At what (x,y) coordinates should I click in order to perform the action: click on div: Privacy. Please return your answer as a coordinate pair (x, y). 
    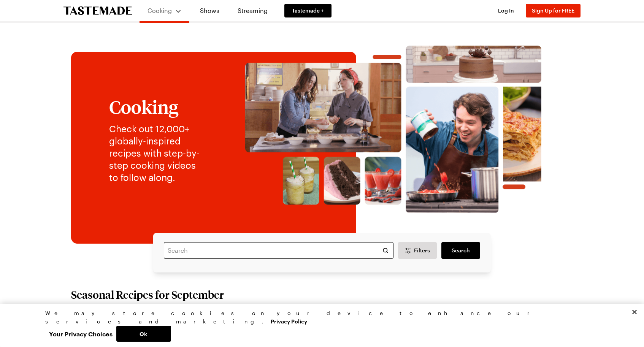
    Looking at the image, I should click on (319, 325).